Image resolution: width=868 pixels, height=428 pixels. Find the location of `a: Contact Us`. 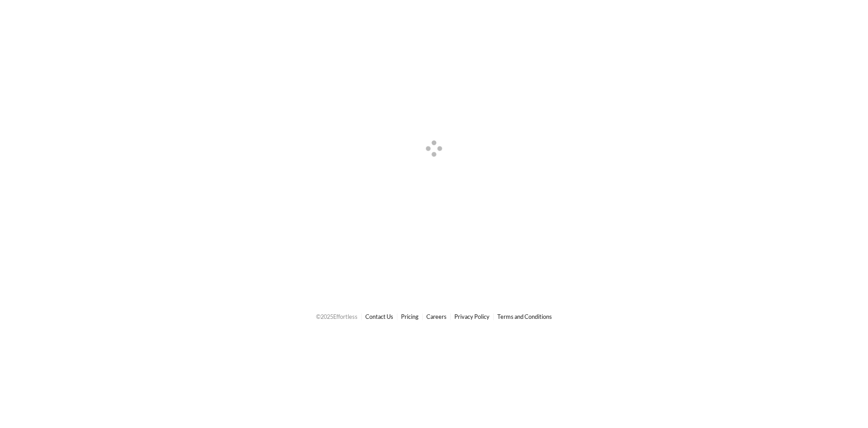

a: Contact Us is located at coordinates (380, 317).